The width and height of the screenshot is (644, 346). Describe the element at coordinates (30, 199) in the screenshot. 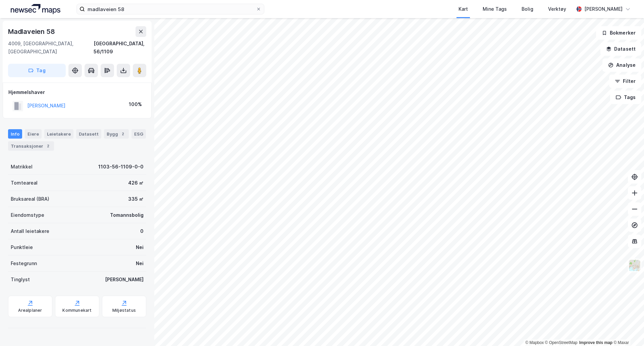

I see `div: Bruksareal (BRA)` at that location.